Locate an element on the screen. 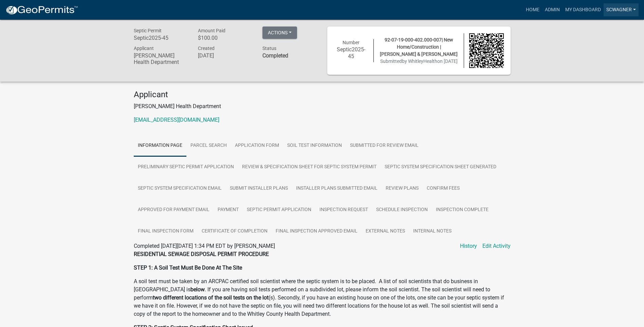  a: Inspection Complete is located at coordinates (462, 209).